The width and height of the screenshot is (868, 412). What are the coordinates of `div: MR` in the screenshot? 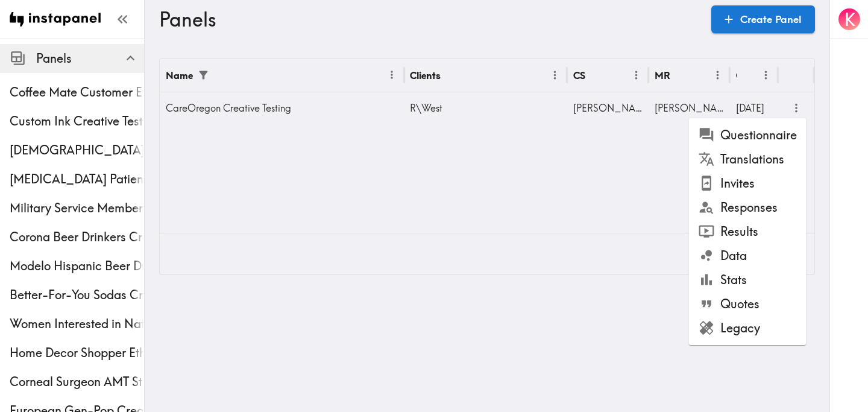 It's located at (663, 75).